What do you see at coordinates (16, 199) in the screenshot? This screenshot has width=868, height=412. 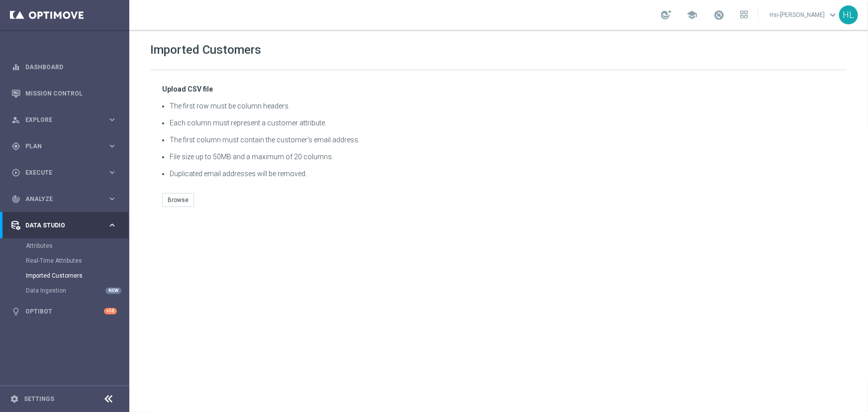 I see `i: track_changes` at bounding box center [16, 199].